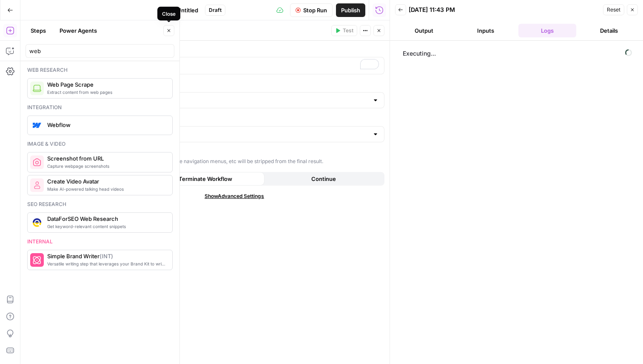 Image resolution: width=643 pixels, height=364 pixels. I want to click on label: Scraping Method, so click(235, 85).